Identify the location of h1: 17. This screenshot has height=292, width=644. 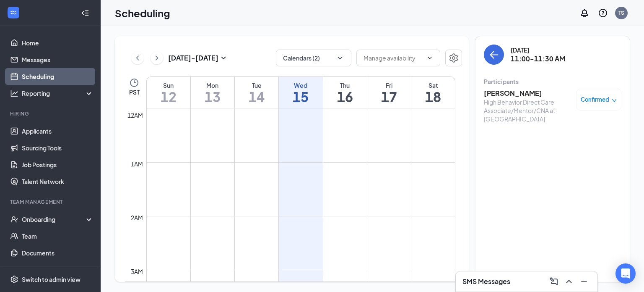
(389, 96).